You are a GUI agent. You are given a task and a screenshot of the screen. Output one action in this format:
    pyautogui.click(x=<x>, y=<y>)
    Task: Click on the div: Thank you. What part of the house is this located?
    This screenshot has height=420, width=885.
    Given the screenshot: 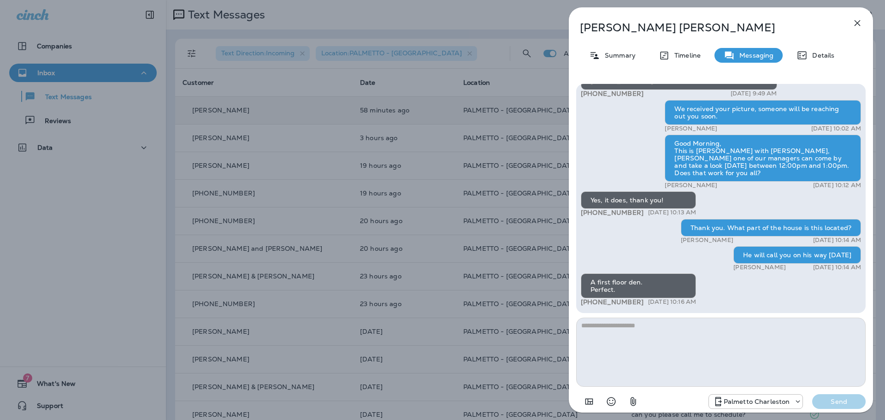 What is the action you would take?
    pyautogui.click(x=771, y=228)
    